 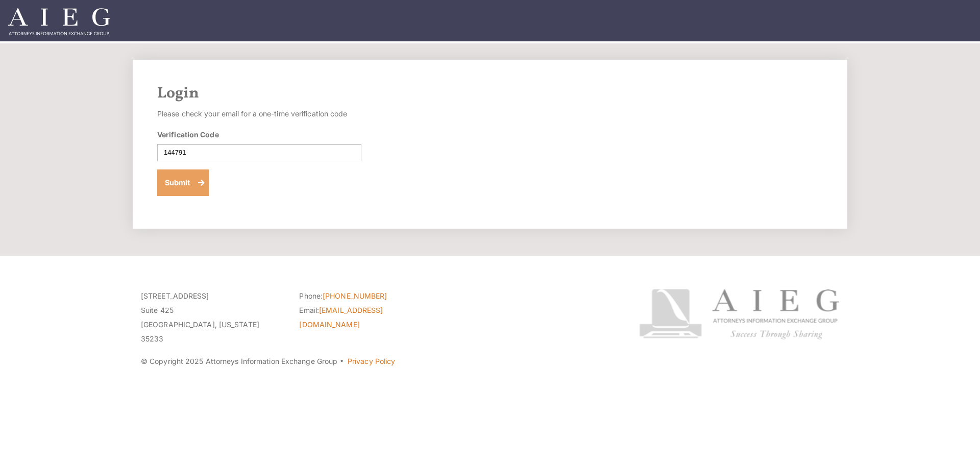 I want to click on label: Verification Code, so click(x=188, y=134).